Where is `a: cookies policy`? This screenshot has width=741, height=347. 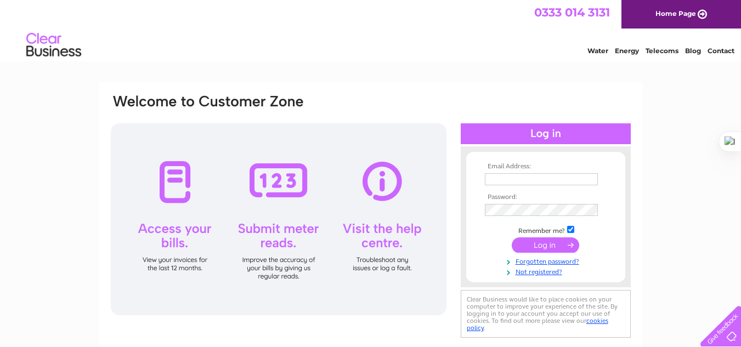 a: cookies policy is located at coordinates (538, 324).